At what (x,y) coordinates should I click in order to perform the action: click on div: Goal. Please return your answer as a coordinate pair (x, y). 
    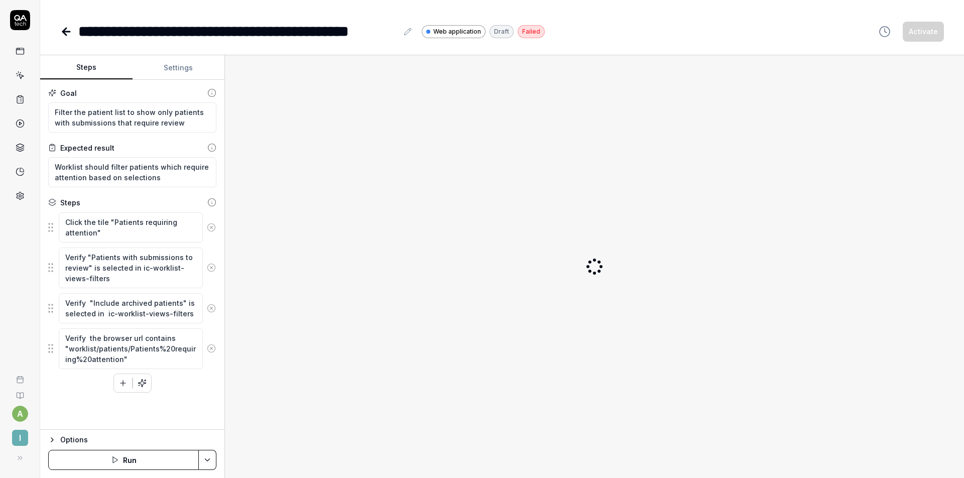
    Looking at the image, I should click on (68, 93).